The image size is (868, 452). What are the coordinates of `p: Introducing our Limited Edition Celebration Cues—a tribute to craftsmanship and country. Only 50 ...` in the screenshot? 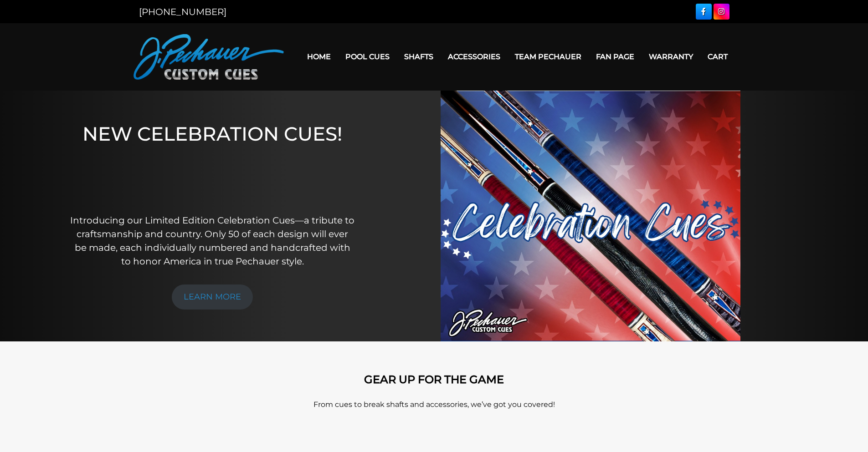 It's located at (212, 241).